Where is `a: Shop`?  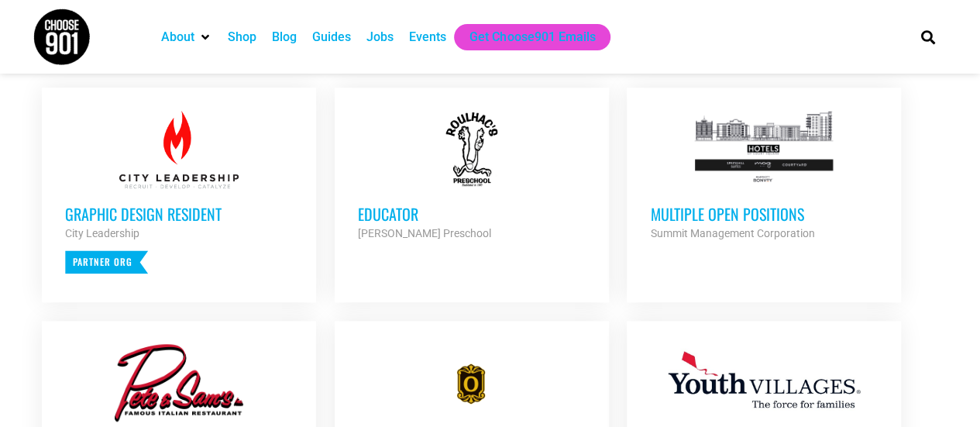 a: Shop is located at coordinates (242, 37).